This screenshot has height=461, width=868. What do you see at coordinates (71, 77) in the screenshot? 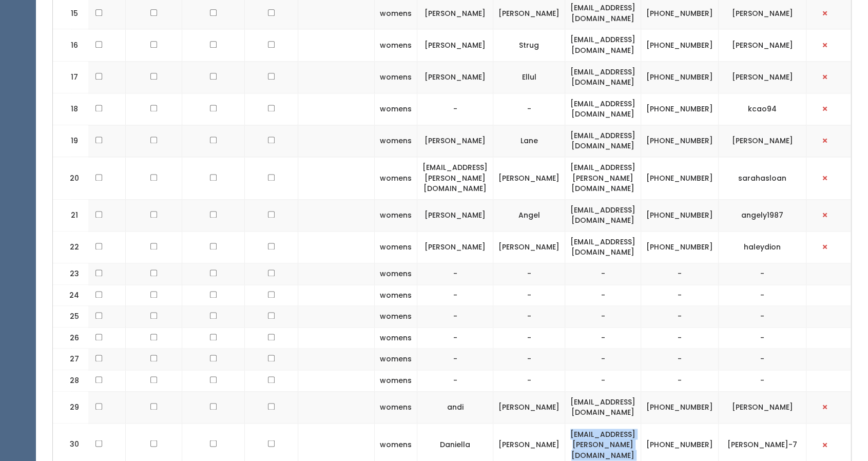
I see `td: 17` at bounding box center [71, 77].